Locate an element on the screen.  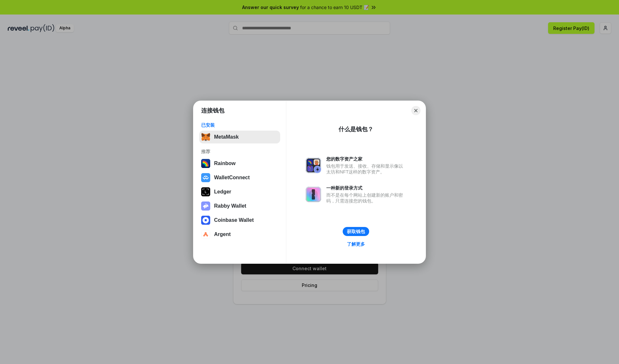
div: 推荐 is located at coordinates (239, 151).